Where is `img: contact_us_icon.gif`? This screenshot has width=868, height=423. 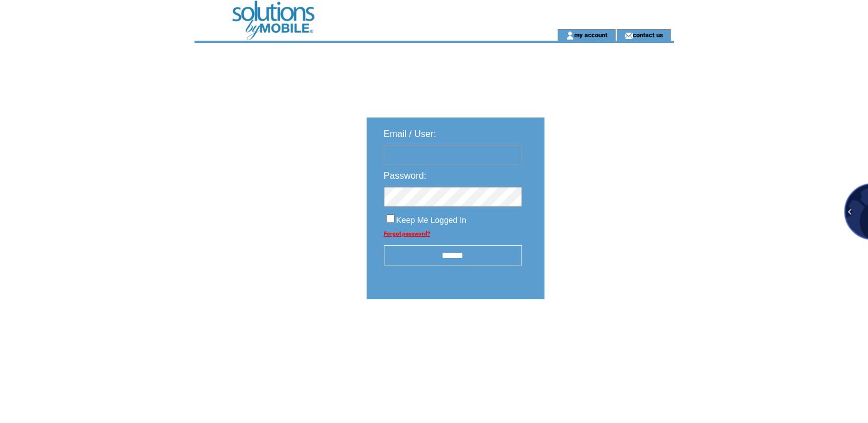
img: contact_us_icon.gif is located at coordinates (628, 36).